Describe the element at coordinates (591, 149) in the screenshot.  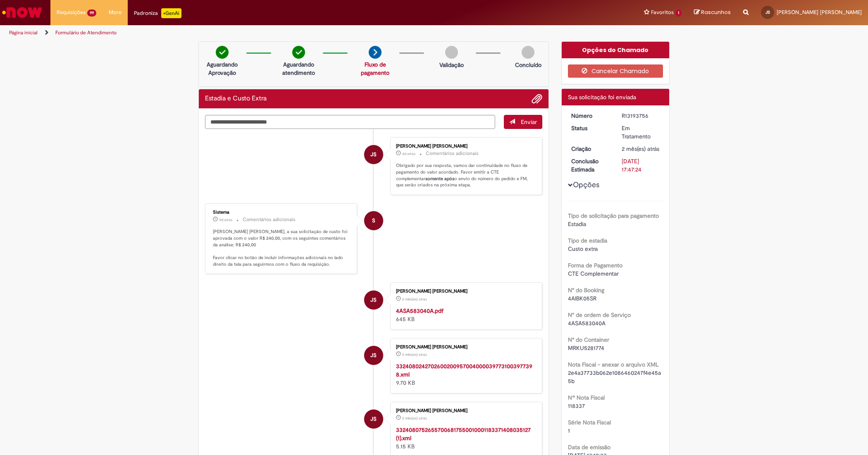
I see `dt: Criação` at that location.